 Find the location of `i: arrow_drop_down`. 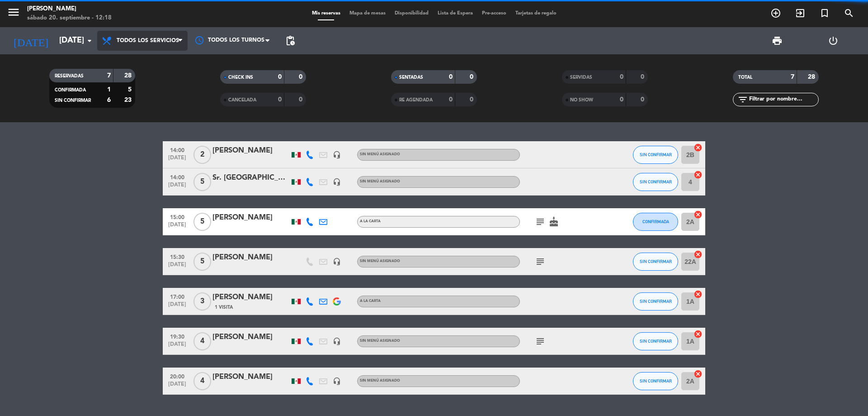

i: arrow_drop_down is located at coordinates (89, 40).